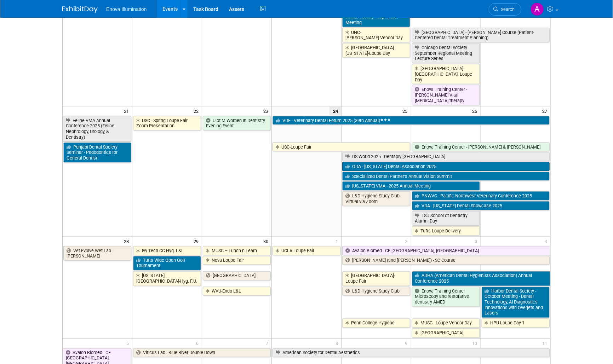  I want to click on span: 22, so click(197, 110).